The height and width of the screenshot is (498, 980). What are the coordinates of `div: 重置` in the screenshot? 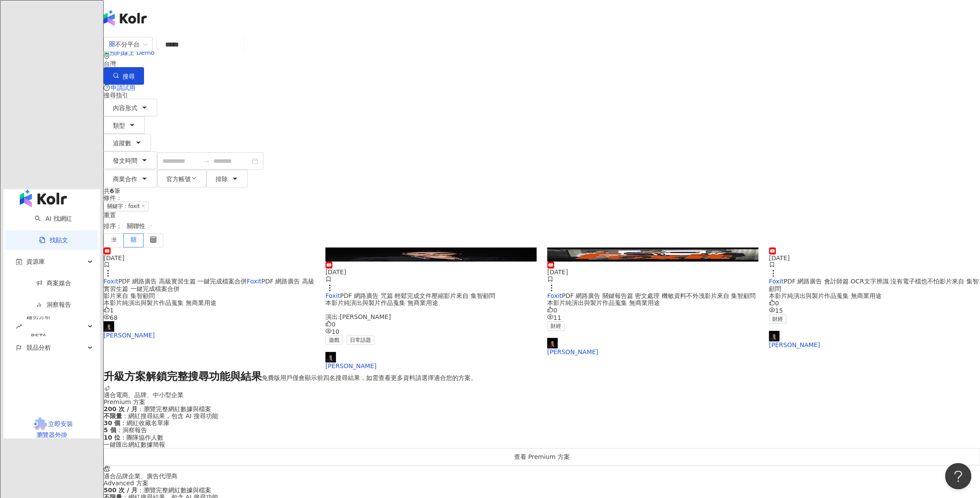 It's located at (542, 215).